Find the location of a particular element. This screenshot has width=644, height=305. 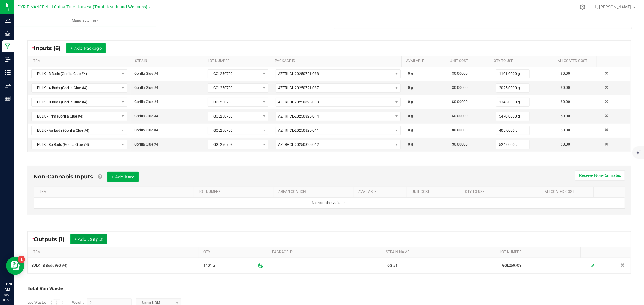

span: AZTRHCL-20250721-088 is located at coordinates (298, 74).